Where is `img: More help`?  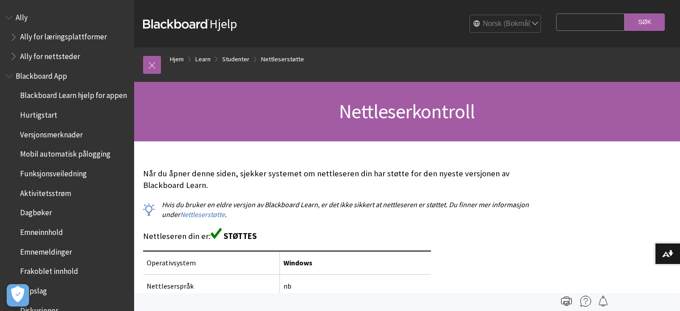 img: More help is located at coordinates (586, 301).